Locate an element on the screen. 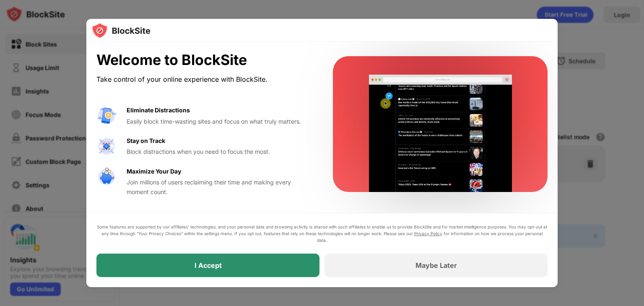 This screenshot has height=306, width=644. div: Maybe Later is located at coordinates (436, 266).